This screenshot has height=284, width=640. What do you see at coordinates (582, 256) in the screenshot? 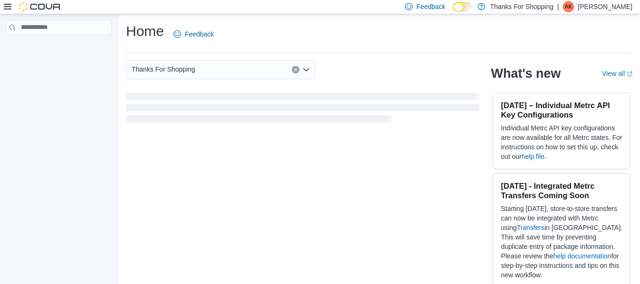
I see `a: help documentation` at bounding box center [582, 256].